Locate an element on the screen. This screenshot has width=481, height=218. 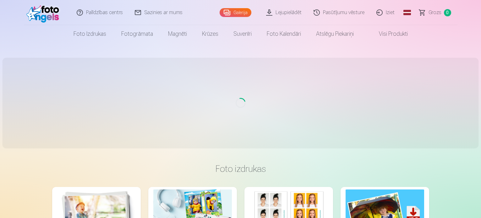
span: 0 is located at coordinates (447, 13).